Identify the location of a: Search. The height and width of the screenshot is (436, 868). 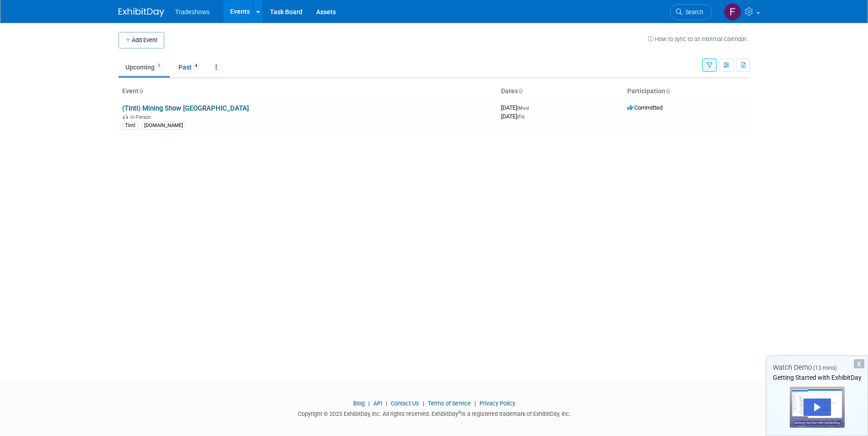
(691, 12).